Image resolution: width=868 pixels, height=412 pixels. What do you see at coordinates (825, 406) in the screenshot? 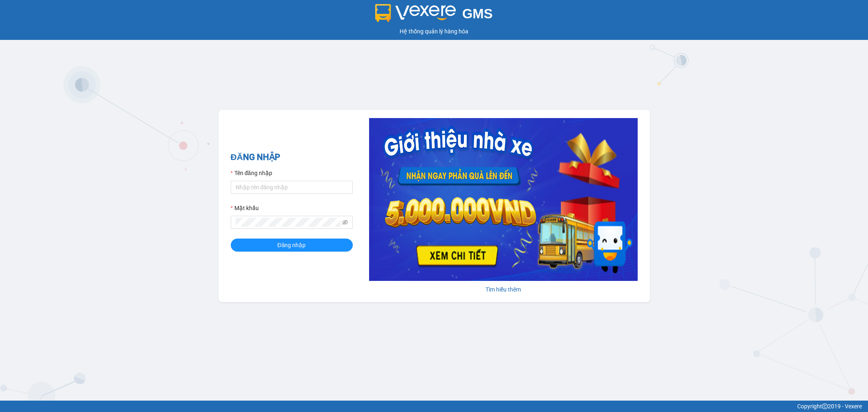
I see `span: copyright` at bounding box center [825, 406].